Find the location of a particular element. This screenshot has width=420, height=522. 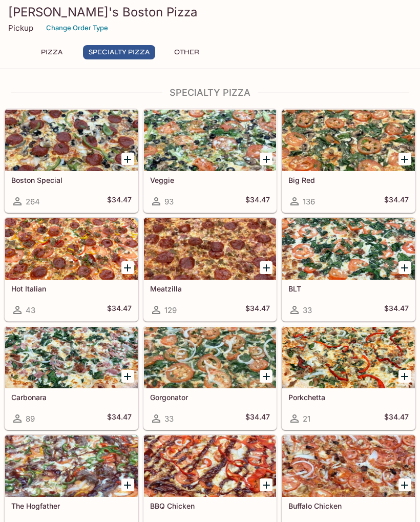

a: Carbonara89$34.47 is located at coordinates (71, 378).